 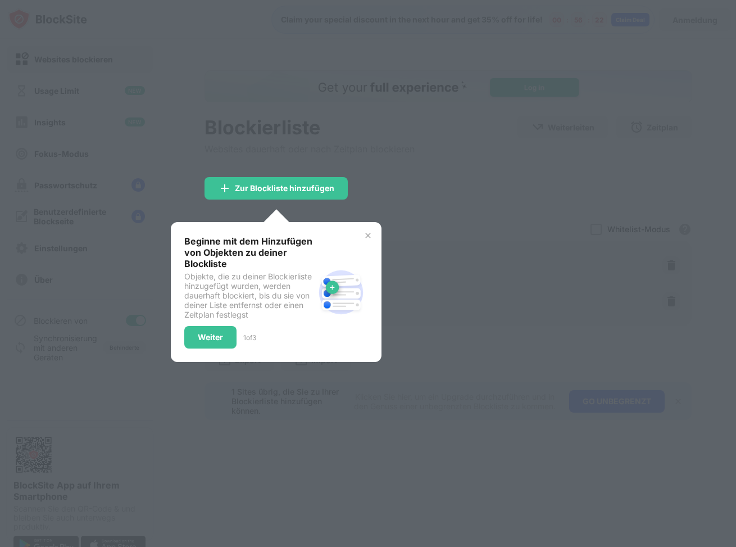 I want to click on div: Objekte, die zu deiner Blockierliste hinzugefügt wurden, werden dauerhaft blockiert, bis du sie v..., so click(x=249, y=295).